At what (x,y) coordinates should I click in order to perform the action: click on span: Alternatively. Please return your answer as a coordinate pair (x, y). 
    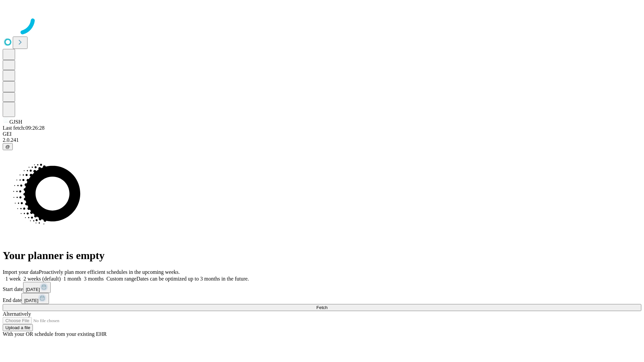
    Looking at the image, I should click on (17, 314).